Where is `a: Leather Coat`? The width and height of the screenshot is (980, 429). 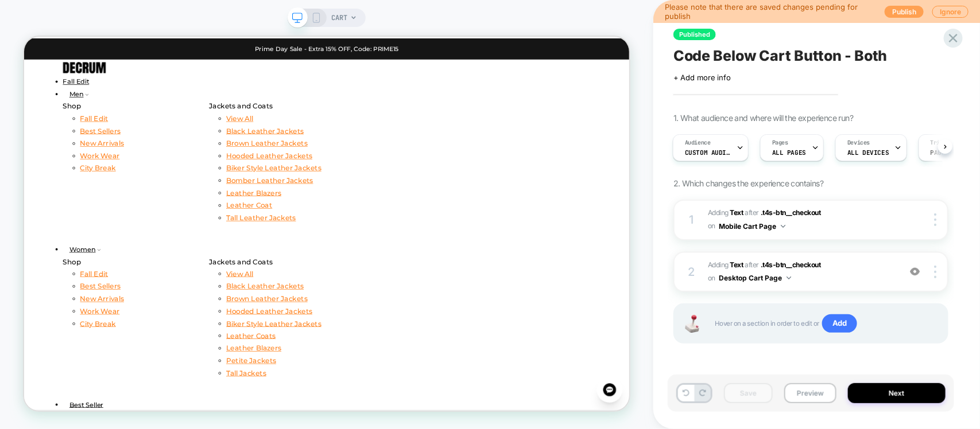 a: Leather Coat is located at coordinates (300, 225).